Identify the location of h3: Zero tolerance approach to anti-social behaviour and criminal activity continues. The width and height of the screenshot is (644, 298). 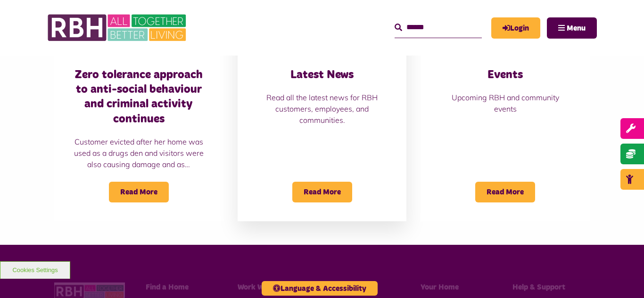
(139, 97).